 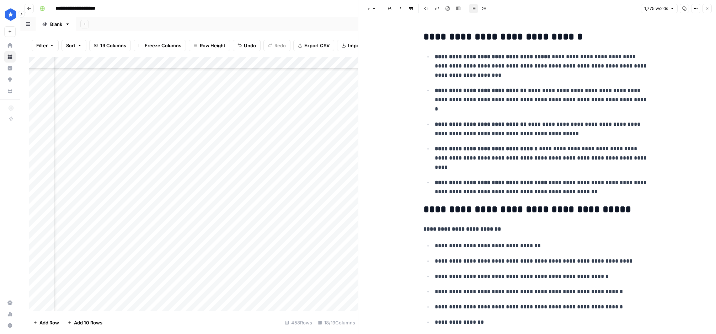 I want to click on button: 1,775 words, so click(x=660, y=9).